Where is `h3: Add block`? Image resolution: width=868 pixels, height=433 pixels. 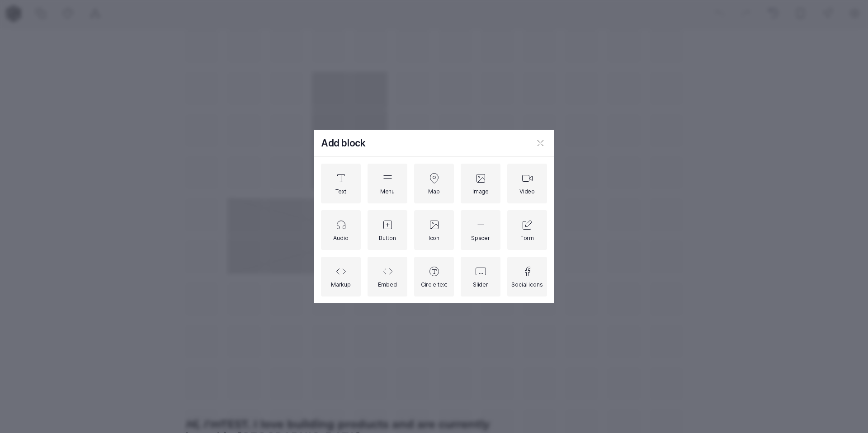 h3: Add block is located at coordinates (420, 142).